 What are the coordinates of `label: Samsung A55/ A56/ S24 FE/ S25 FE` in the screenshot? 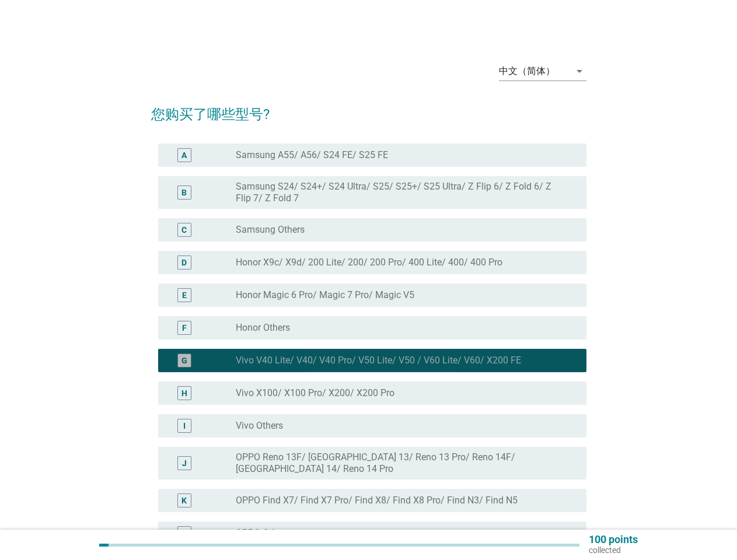 It's located at (312, 155).